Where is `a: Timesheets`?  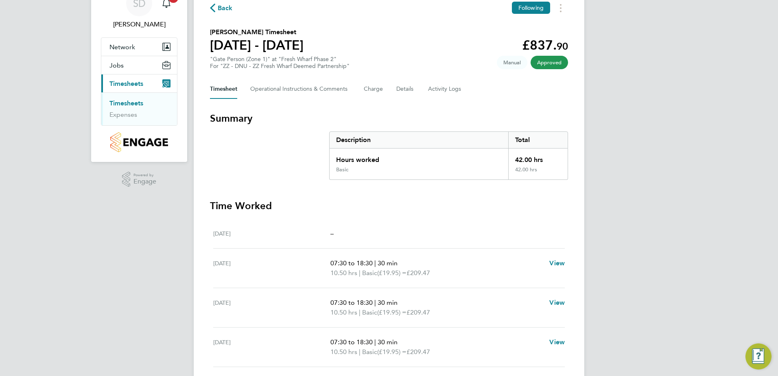 a: Timesheets is located at coordinates (126, 103).